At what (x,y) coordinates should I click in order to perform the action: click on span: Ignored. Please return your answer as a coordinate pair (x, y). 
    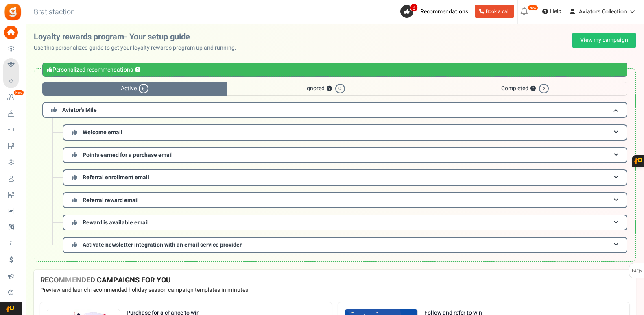
    Looking at the image, I should click on (325, 89).